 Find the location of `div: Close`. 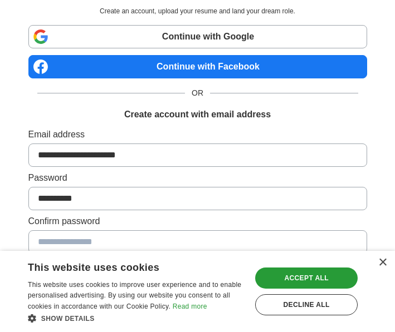

div: Close is located at coordinates (382, 263).